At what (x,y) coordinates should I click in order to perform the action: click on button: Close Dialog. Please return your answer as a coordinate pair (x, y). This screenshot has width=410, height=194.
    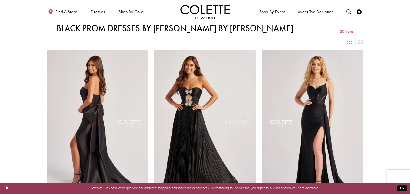
    Looking at the image, I should click on (7, 188).